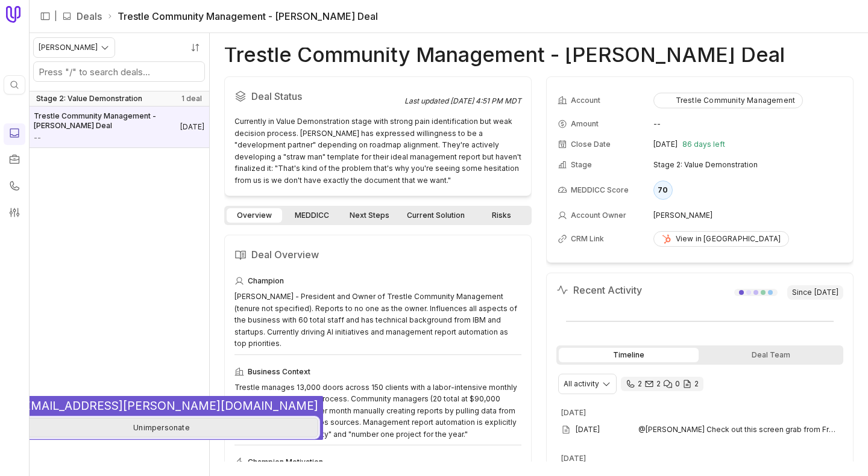 Image resolution: width=868 pixels, height=476 pixels. Describe the element at coordinates (119, 255) in the screenshot. I see `nav: Deals` at that location.